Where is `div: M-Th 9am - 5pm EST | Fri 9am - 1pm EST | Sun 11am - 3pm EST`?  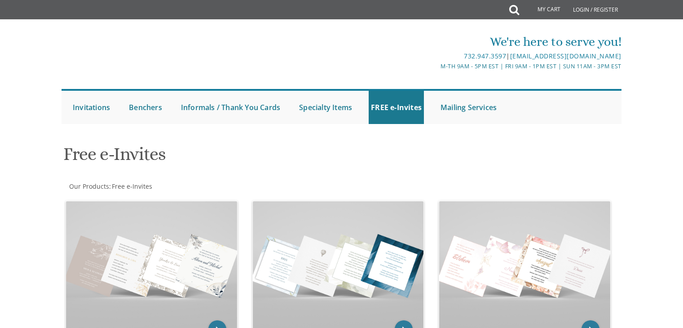
div: M-Th 9am - 5pm EST | Fri 9am - 1pm EST | Sun 11am - 3pm EST is located at coordinates (435, 66).